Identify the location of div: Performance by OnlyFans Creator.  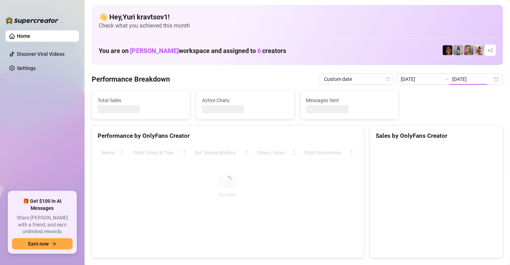
(228, 135).